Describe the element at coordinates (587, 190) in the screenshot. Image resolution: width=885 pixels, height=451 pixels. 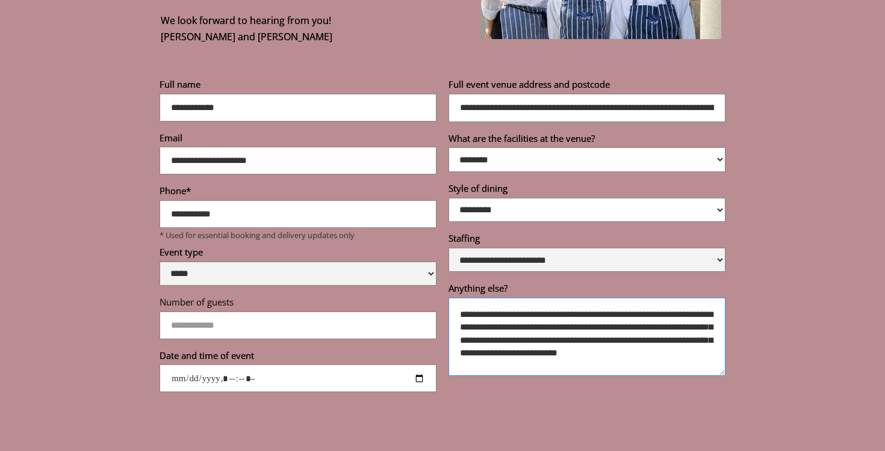
I see `label: Style of dining` at that location.